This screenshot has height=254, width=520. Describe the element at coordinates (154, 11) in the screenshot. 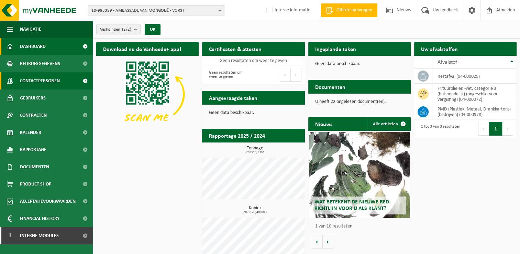

I see `span: 10-983389 - AMBASSADE VAN MONGOLIË - VORST` at that location.